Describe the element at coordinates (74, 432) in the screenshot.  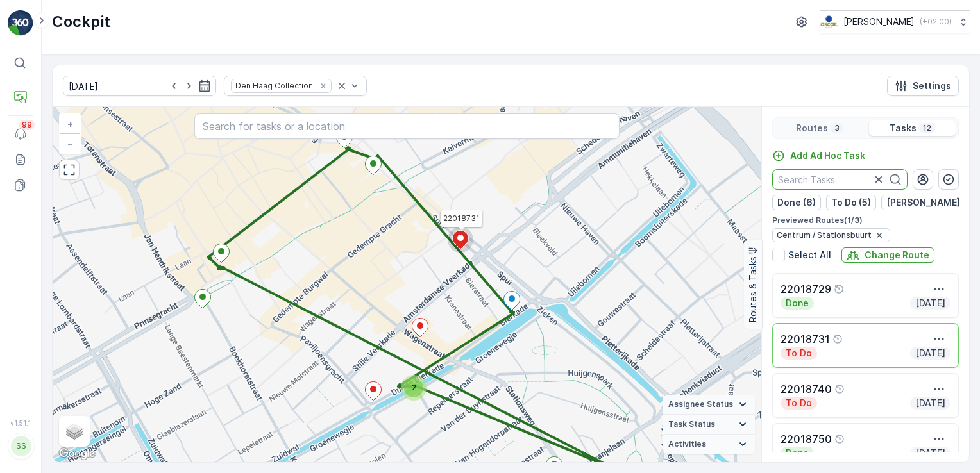
I see `a: Layers` at that location.